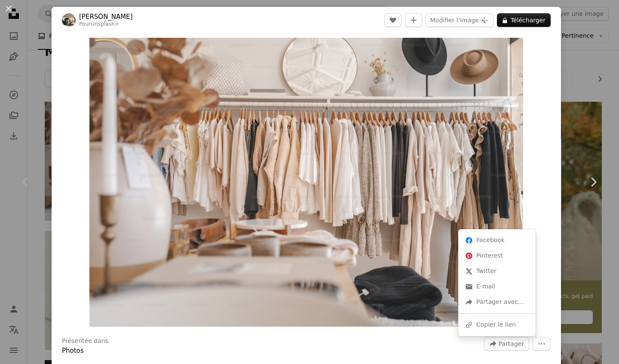 Image resolution: width=619 pixels, height=364 pixels. Describe the element at coordinates (497, 241) in the screenshot. I see `a: Partagez-leFacebook` at that location.